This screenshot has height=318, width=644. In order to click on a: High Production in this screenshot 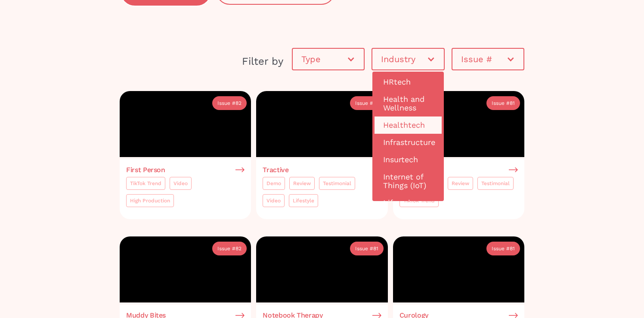, I will do `click(150, 201)`.